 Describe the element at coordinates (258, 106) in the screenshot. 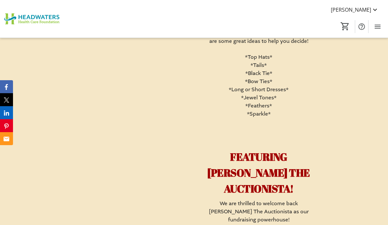

I see `span: *Feathers*` at that location.